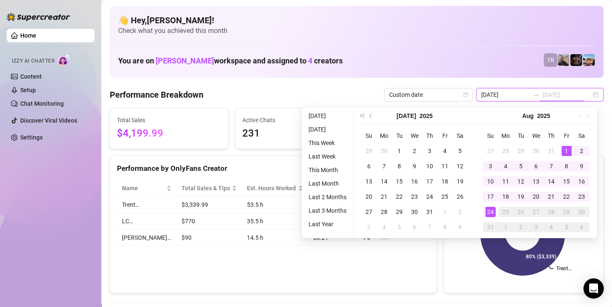  I want to click on td: 2025-07-16, so click(415, 181).